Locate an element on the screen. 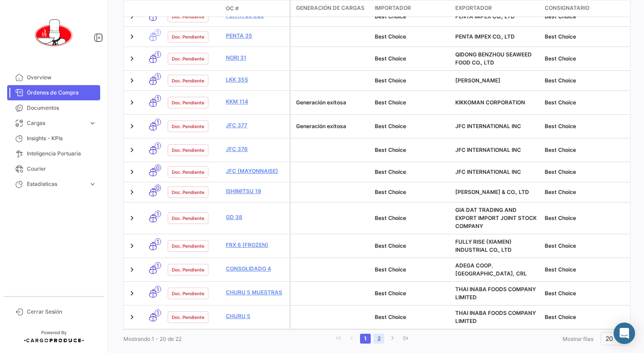 The height and width of the screenshot is (353, 644). a: 2 is located at coordinates (379, 338).